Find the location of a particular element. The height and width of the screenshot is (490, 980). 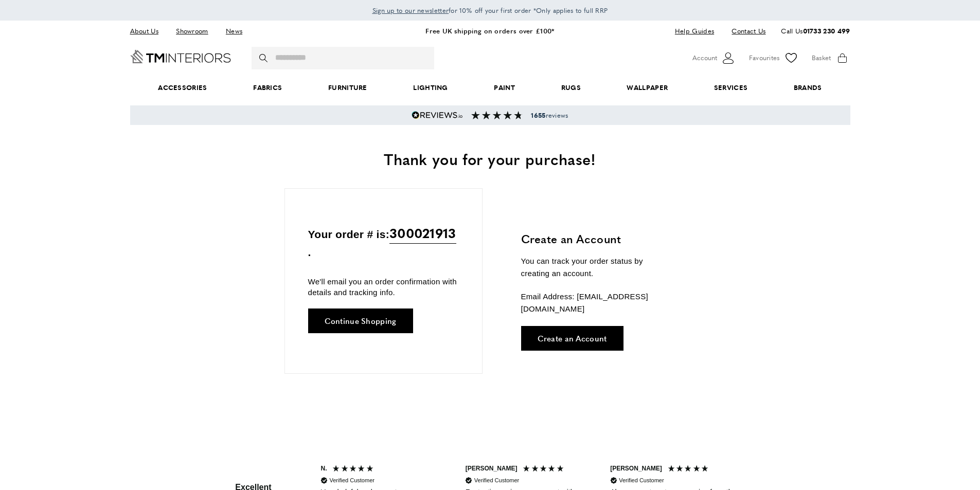

a: Fabrics is located at coordinates (268, 88).